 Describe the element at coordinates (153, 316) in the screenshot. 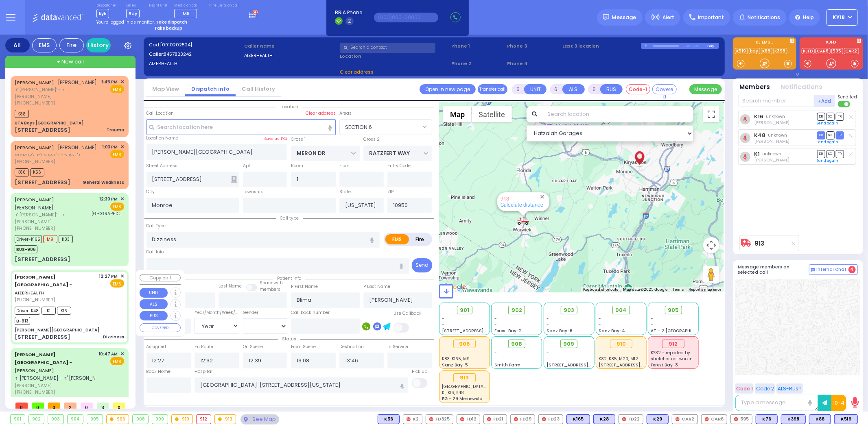

I see `button: BUS` at that location.